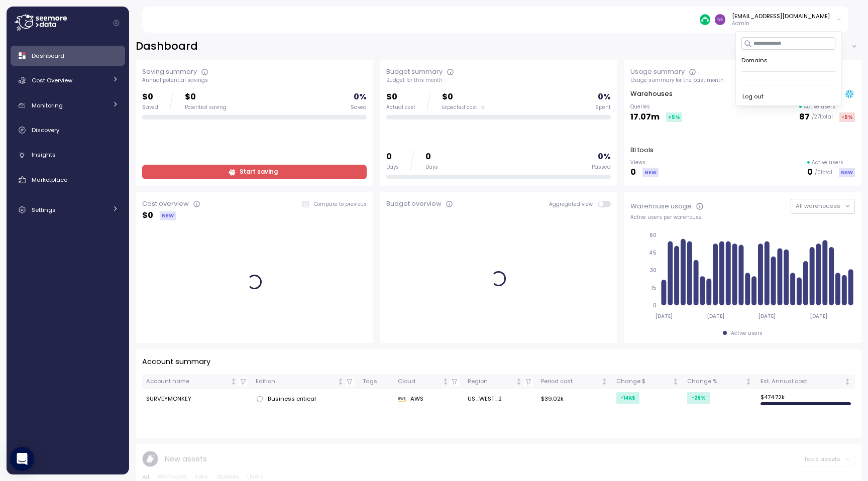  Describe the element at coordinates (715, 382) in the screenshot. I see `div: Change %` at that location.